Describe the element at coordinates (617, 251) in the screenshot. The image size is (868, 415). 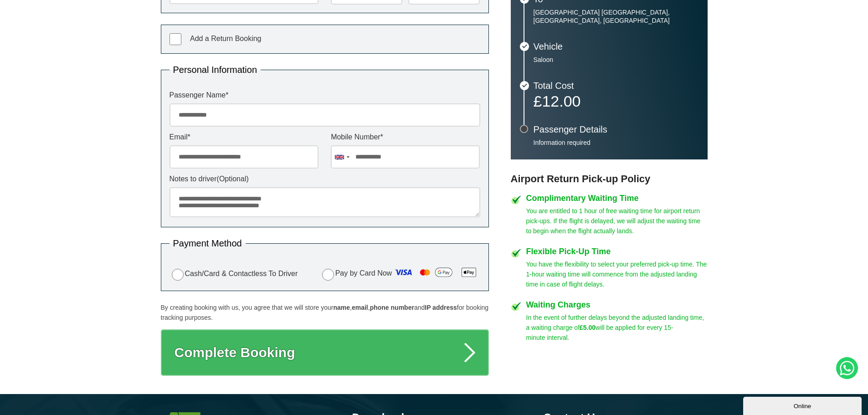
I see `h4: Flexible Pick-Up Time` at that location.